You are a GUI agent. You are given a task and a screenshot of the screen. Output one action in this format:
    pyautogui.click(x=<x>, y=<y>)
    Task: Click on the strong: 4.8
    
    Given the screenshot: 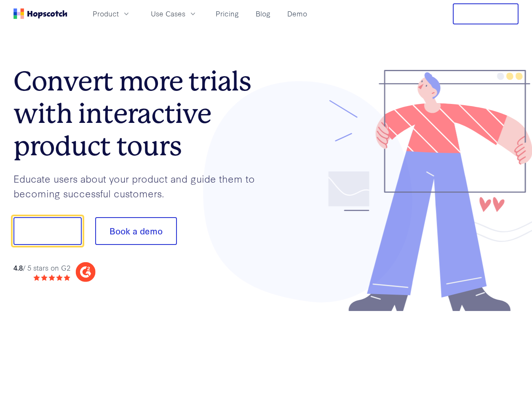 What is the action you would take?
    pyautogui.click(x=18, y=267)
    